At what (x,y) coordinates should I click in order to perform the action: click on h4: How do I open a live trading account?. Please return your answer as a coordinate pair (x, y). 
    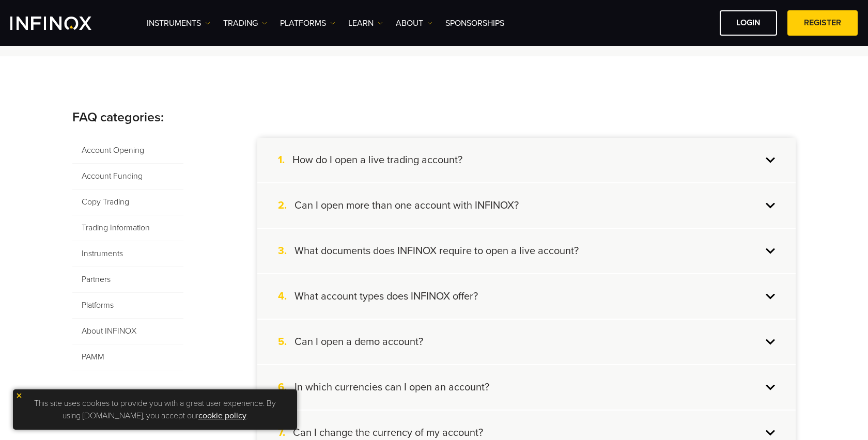
    Looking at the image, I should click on (377, 160).